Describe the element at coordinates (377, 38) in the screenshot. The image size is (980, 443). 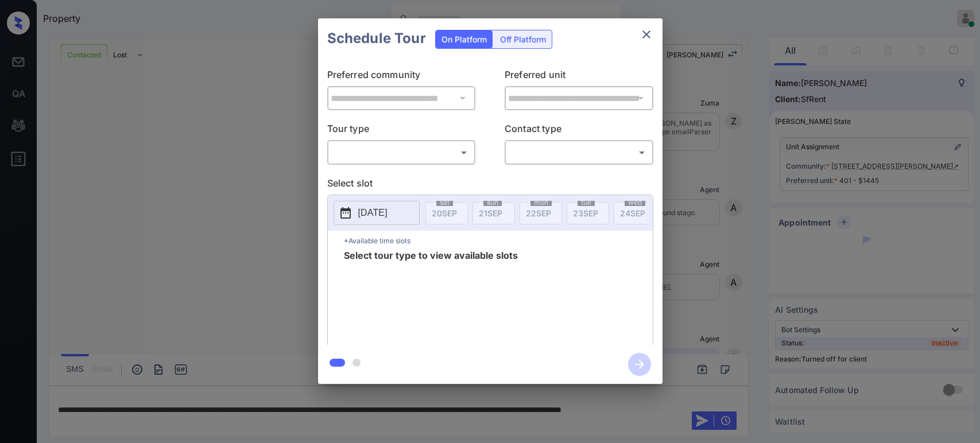
I see `h2: Schedule Tour` at that location.